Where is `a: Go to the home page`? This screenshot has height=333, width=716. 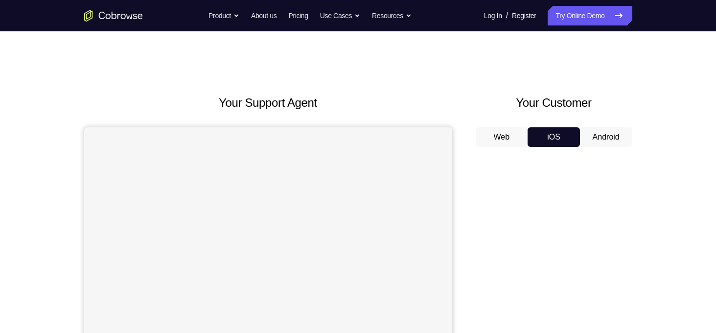
a: Go to the home page is located at coordinates (113, 16).